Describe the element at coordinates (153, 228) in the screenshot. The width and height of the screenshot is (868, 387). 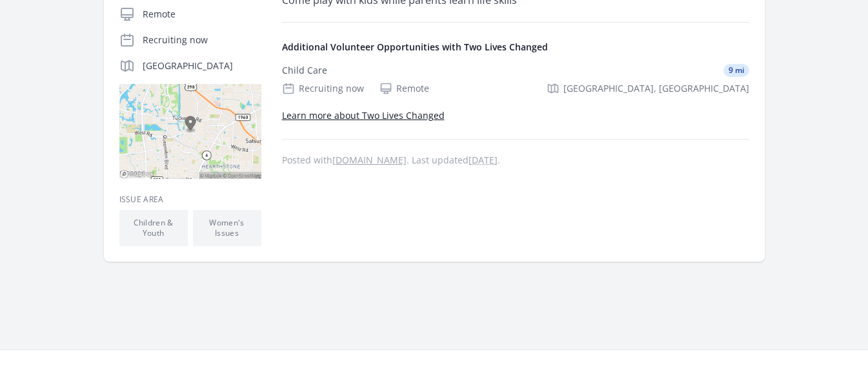
I see `li: Children & Youth` at that location.